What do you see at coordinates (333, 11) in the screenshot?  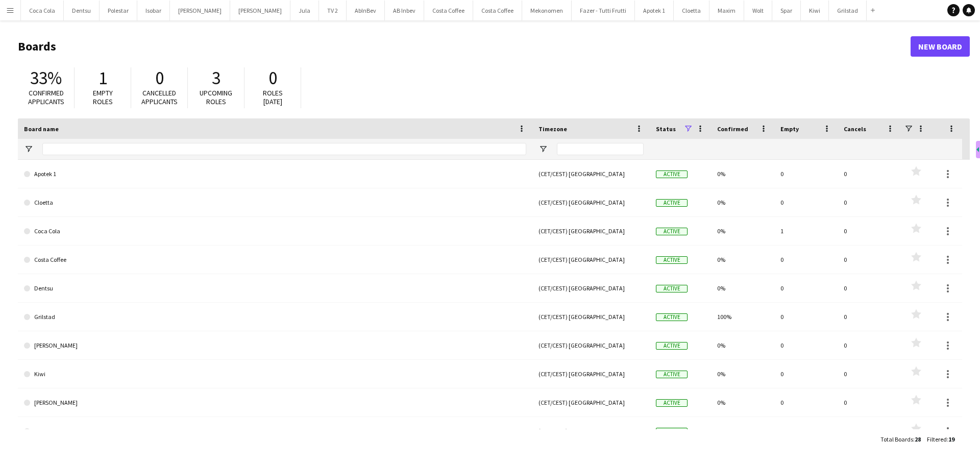 I see `button: TV 2` at bounding box center [333, 11].